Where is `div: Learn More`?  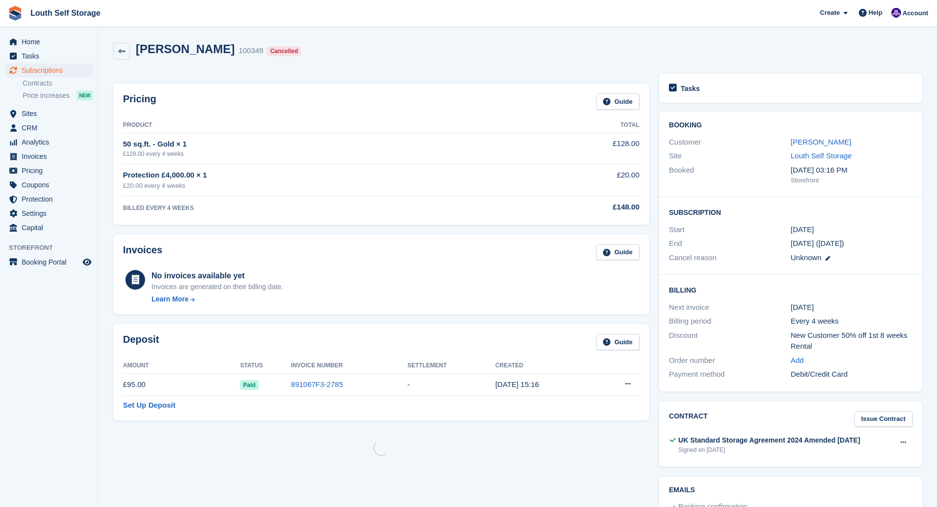
div: Learn More is located at coordinates (170, 299).